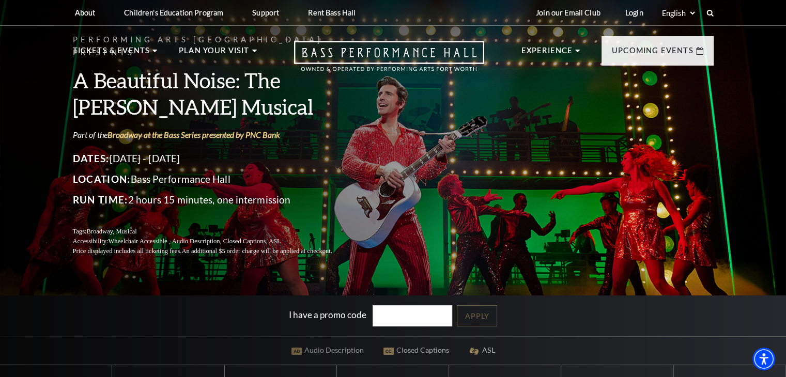  Describe the element at coordinates (215, 179) in the screenshot. I see `p: Bass Performance Hall` at that location.